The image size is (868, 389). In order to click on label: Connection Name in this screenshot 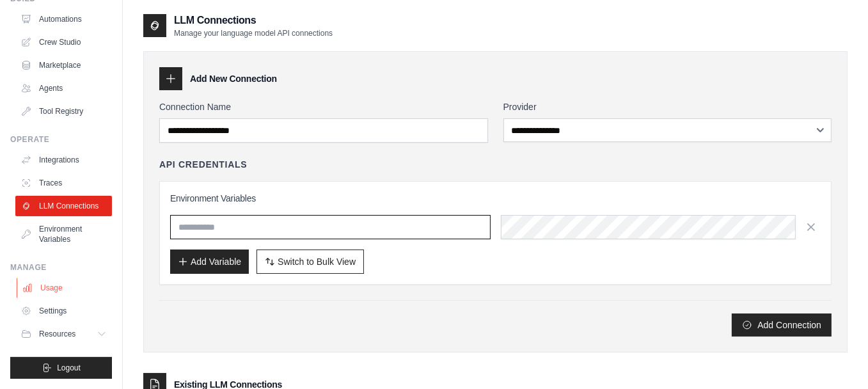, I will do `click(324, 107)`.